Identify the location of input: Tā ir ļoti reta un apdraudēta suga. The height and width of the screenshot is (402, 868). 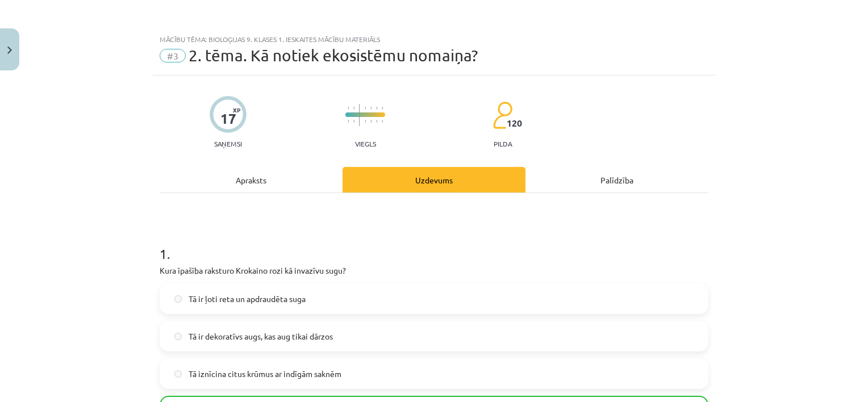
(178, 299).